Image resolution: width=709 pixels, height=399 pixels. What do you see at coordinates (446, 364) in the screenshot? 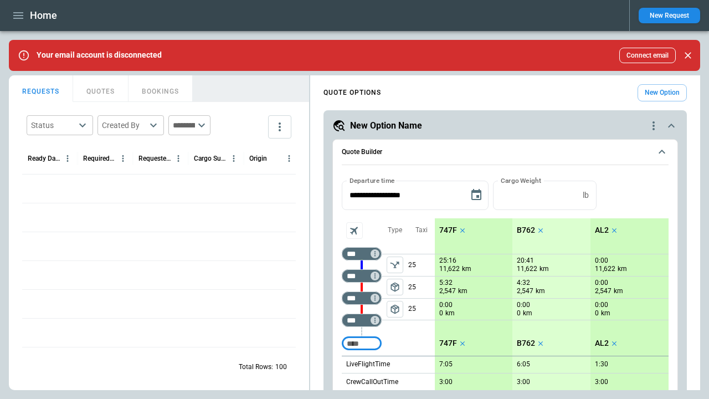
I see `p: 7:05` at bounding box center [446, 364].